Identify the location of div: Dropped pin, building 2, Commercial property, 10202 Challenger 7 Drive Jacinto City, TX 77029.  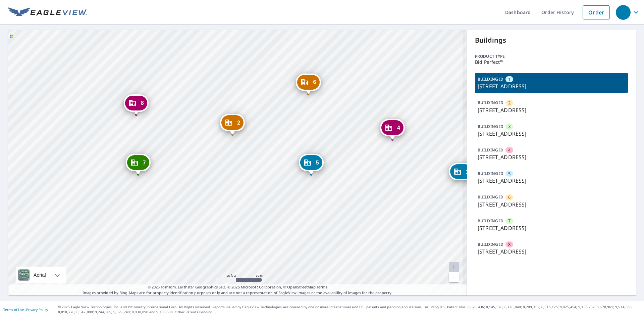
(232, 125).